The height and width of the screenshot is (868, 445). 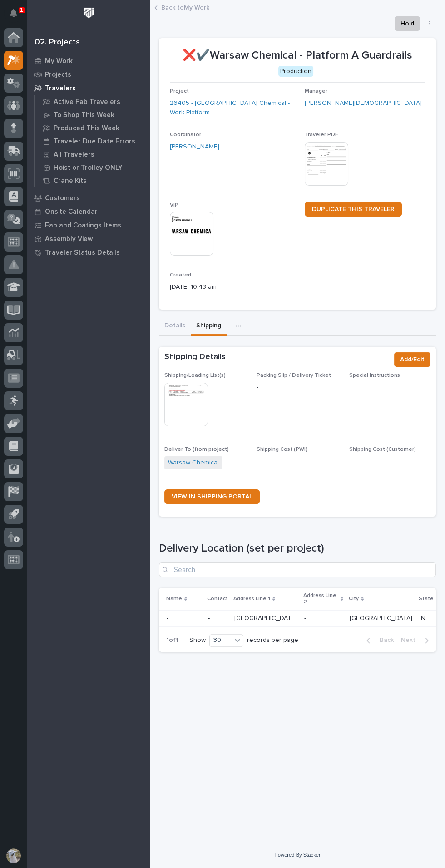 What do you see at coordinates (382, 449) in the screenshot?
I see `span: Shipping Cost (Customer)` at bounding box center [382, 449].